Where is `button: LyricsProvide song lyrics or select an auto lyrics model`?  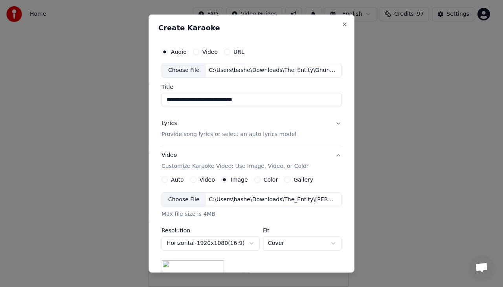
button: LyricsProvide song lyrics or select an auto lyrics model is located at coordinates (251, 128).